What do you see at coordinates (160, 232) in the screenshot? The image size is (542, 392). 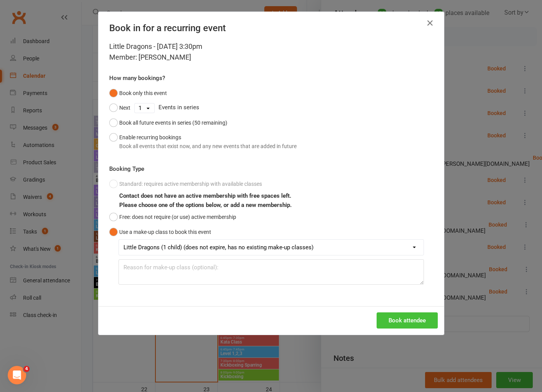 I see `button: Use a make-up class to book this event` at bounding box center [160, 232].